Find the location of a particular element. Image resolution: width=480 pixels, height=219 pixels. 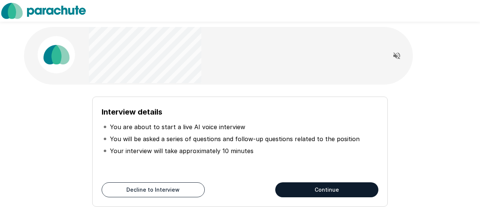

b: Interview details is located at coordinates (132, 112).